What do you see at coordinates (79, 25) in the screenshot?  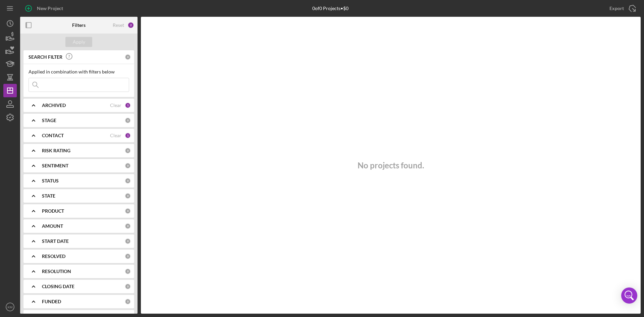 I see `b: Filters` at bounding box center [79, 25].